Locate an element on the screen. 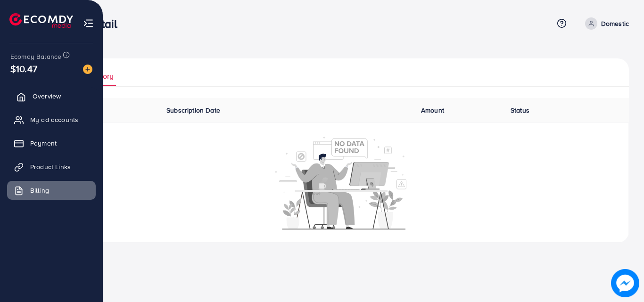 The width and height of the screenshot is (644, 302). a: Product Links is located at coordinates (51, 167).